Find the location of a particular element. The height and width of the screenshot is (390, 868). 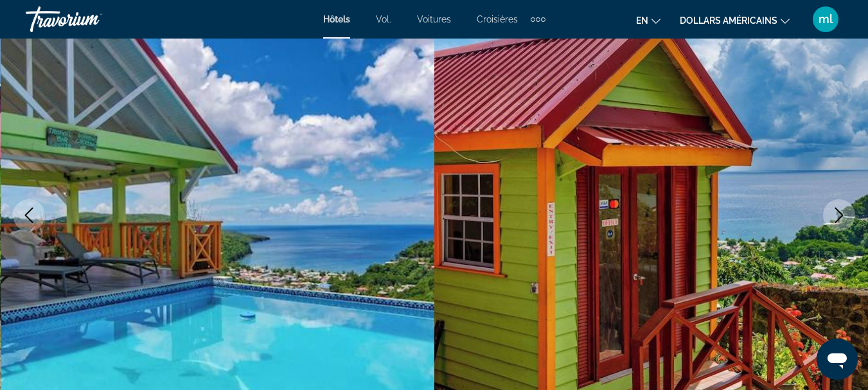

a: Vol. is located at coordinates (384, 19).